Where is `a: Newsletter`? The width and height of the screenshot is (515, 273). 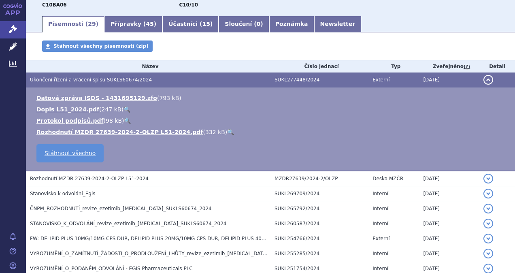
a: Newsletter is located at coordinates (337, 24).